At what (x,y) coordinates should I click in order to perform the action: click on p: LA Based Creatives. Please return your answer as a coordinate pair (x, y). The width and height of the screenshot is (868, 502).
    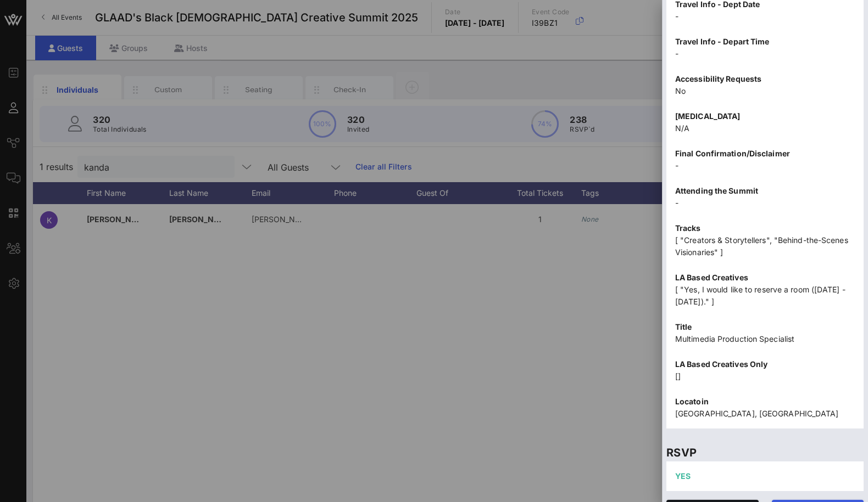
    Looking at the image, I should click on (764, 278).